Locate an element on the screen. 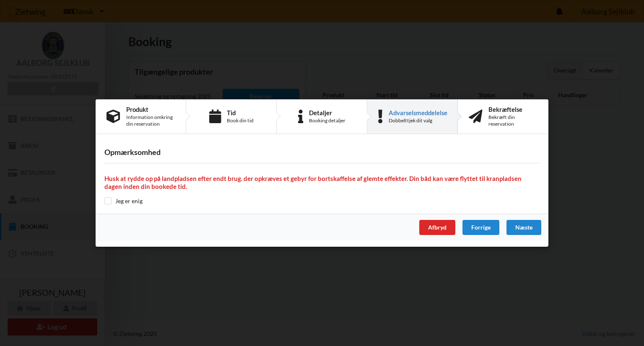 This screenshot has width=644, height=346. h3: Opmærksomhed is located at coordinates (322, 152).